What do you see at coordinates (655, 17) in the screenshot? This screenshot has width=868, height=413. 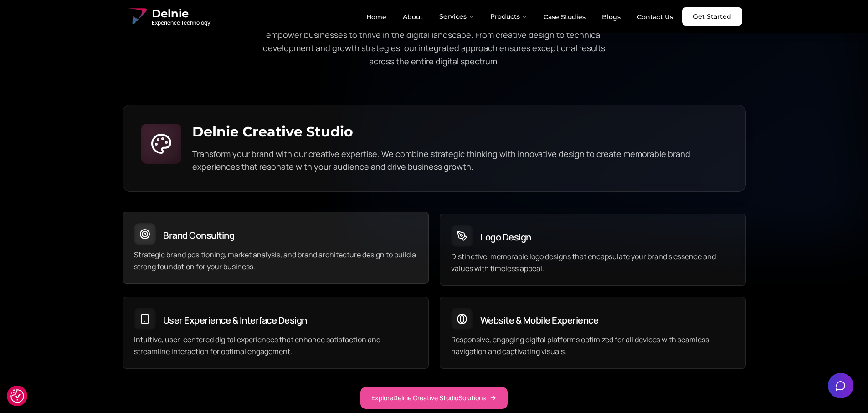 I see `a: Contact Us` at bounding box center [655, 17].